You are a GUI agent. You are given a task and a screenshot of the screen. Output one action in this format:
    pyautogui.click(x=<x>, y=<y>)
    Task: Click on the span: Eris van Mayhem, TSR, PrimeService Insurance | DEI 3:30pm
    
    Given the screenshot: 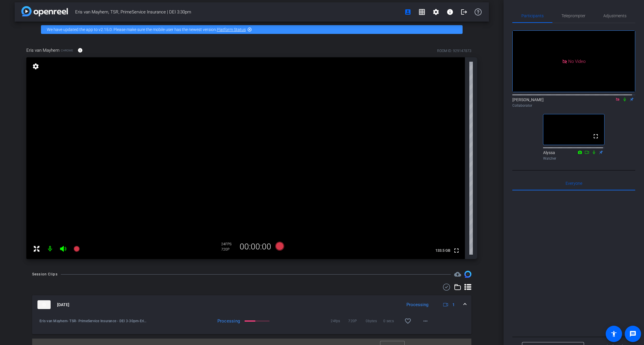 What is the action you would take?
    pyautogui.click(x=238, y=12)
    